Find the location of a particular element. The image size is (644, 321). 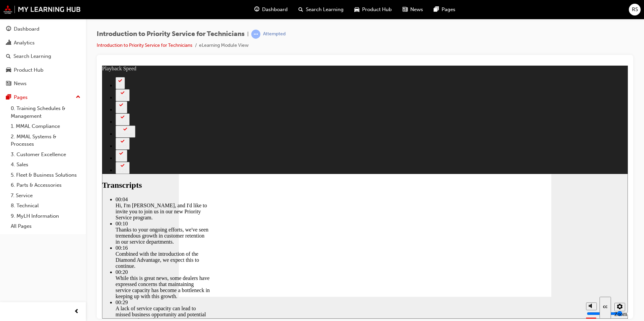

a: Search Learning is located at coordinates (43, 56).